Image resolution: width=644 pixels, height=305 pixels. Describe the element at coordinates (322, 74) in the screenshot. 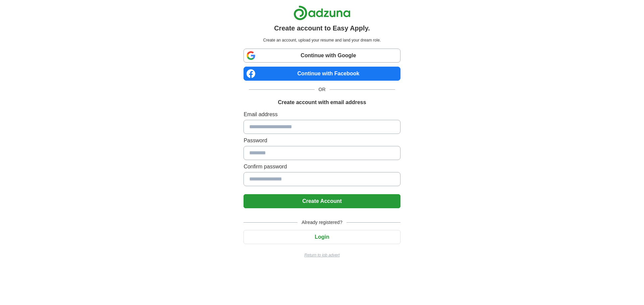

I see `a: Continue with Facebook` at that location.